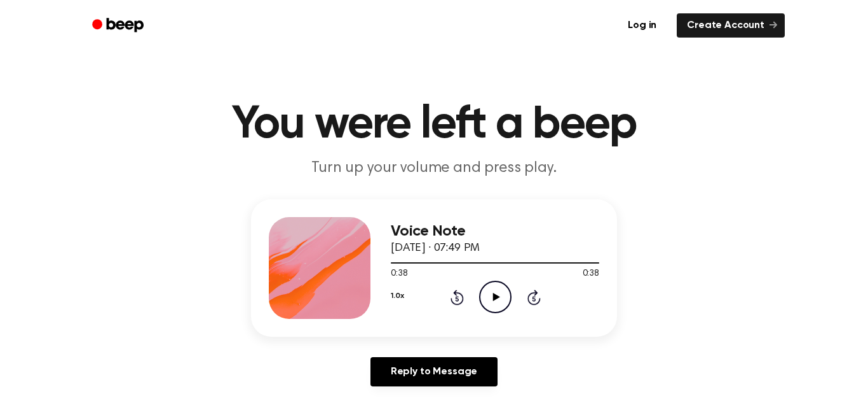  Describe the element at coordinates (434, 168) in the screenshot. I see `p: Turn up your volume and press play.` at that location.